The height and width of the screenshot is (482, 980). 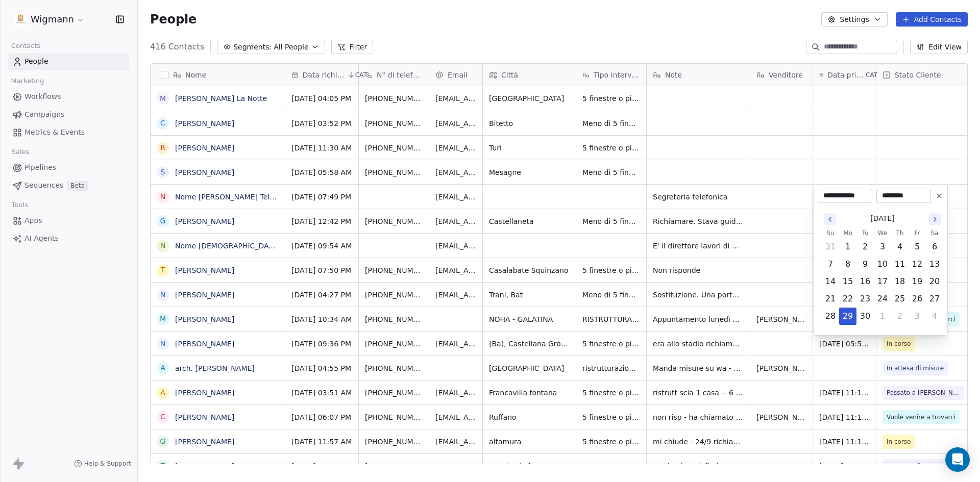 What do you see at coordinates (899, 317) in the screenshot?
I see `button: Thursday, October 2nd, 2025` at bounding box center [899, 317].